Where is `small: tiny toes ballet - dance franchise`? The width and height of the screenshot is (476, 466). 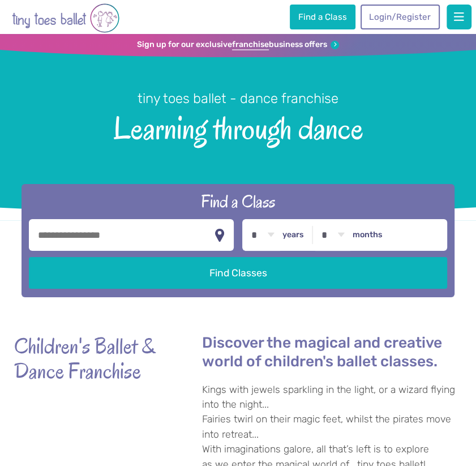
small: tiny toes ballet - dance franchise is located at coordinates (238, 98).